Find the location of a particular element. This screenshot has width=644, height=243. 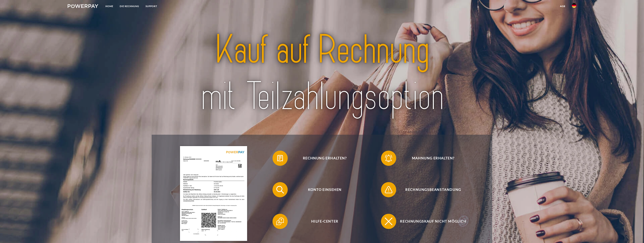

img: qb_close.svg is located at coordinates (389, 222).